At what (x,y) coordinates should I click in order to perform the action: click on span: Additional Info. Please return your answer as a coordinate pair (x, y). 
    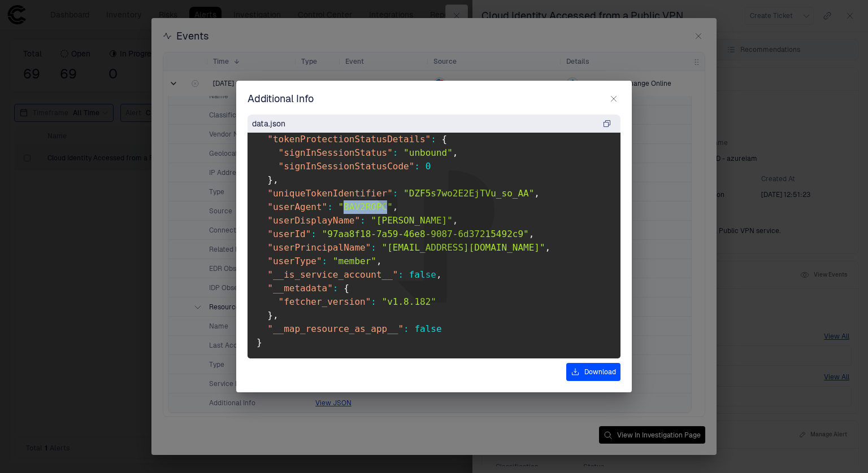
    Looking at the image, I should click on (280, 99).